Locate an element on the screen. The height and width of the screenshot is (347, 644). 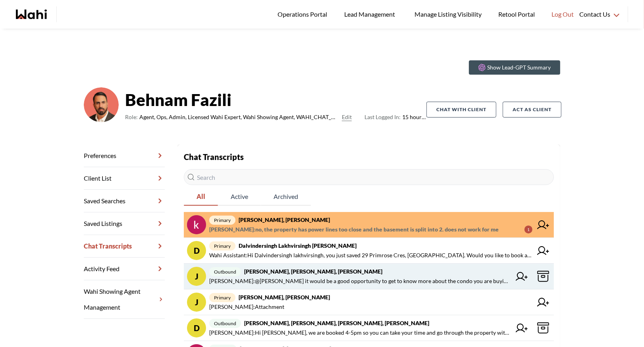
button: Act as Client is located at coordinates (532, 110).